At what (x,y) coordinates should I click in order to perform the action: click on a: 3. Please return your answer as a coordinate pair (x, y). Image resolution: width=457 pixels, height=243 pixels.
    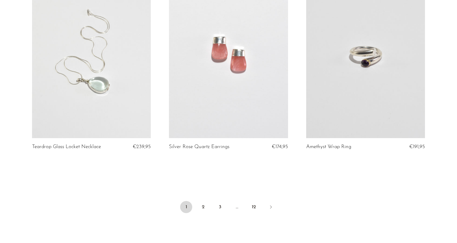
    Looking at the image, I should click on (220, 207).